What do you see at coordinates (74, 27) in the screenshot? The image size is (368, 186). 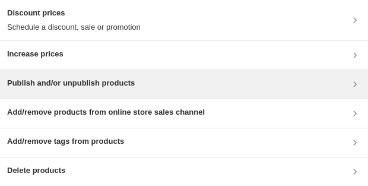 I see `p: Schedule a discount, sale or promotion` at bounding box center [74, 27].